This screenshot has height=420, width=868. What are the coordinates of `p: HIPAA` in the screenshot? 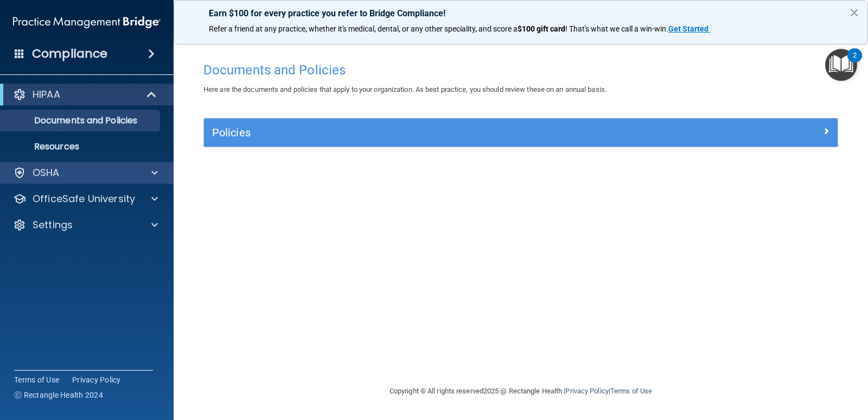 It's located at (46, 94).